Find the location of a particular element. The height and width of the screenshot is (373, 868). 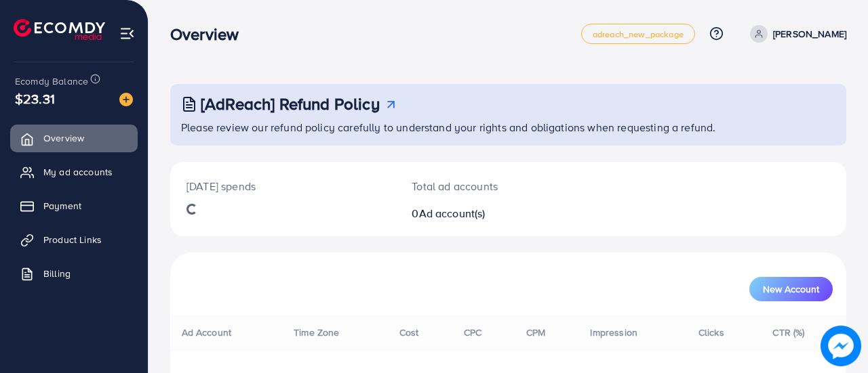

a: adreach_new_package is located at coordinates (638, 34).